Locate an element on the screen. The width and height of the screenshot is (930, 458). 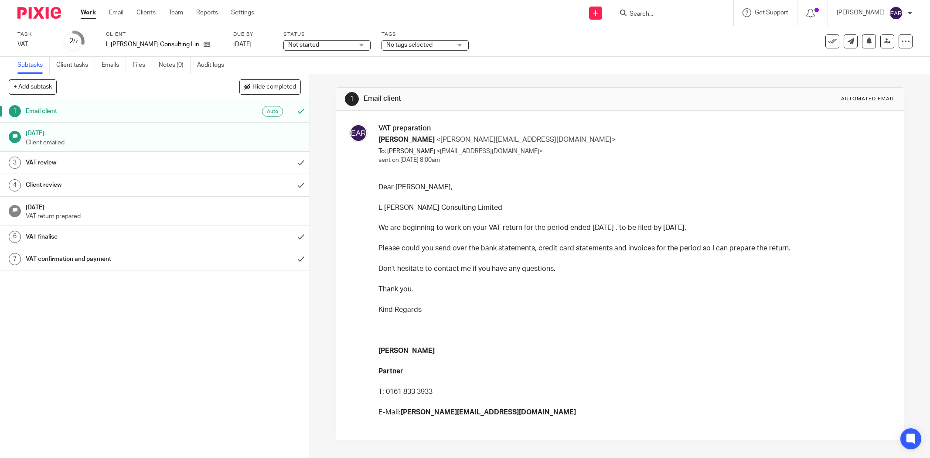
div: 3 is located at coordinates (15, 163).